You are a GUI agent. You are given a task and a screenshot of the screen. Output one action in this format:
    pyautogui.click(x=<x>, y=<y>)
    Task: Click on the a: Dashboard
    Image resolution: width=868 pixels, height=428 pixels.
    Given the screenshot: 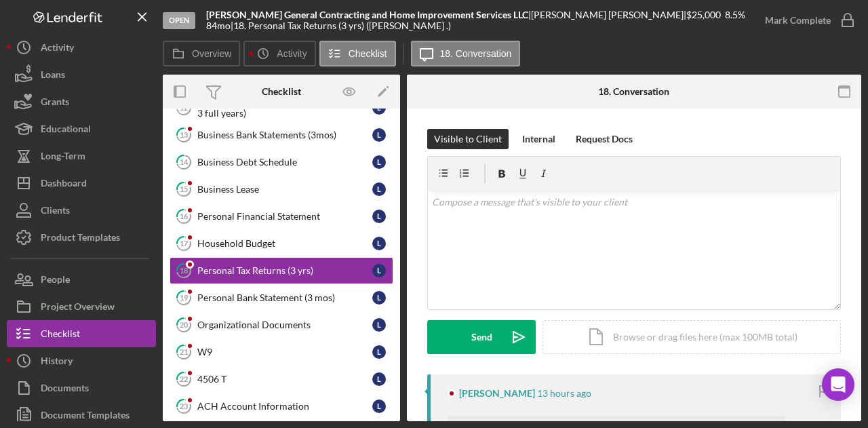 What is the action you would take?
    pyautogui.click(x=82, y=183)
    